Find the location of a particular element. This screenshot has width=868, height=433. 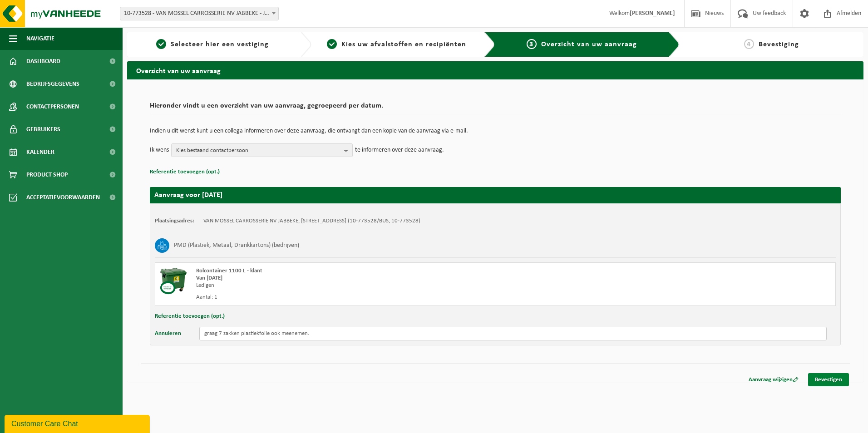

span: Dashboard is located at coordinates (43, 62).